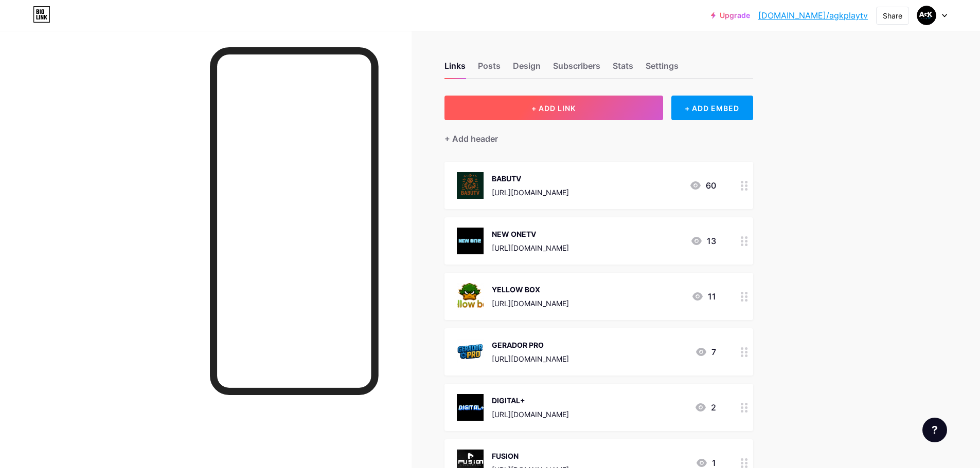 This screenshot has height=468, width=980. Describe the element at coordinates (530, 345) in the screenshot. I see `div: GERADOR PRO` at that location.